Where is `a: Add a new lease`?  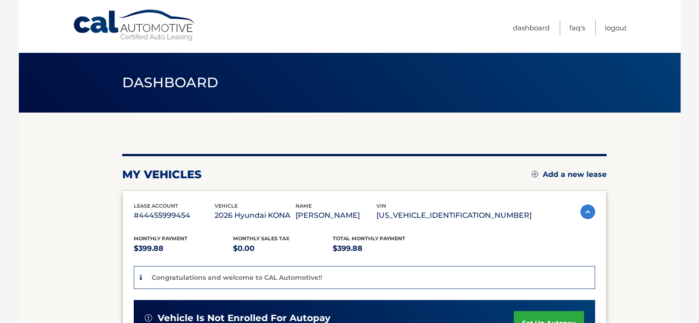
a: Add a new lease is located at coordinates (569, 175).